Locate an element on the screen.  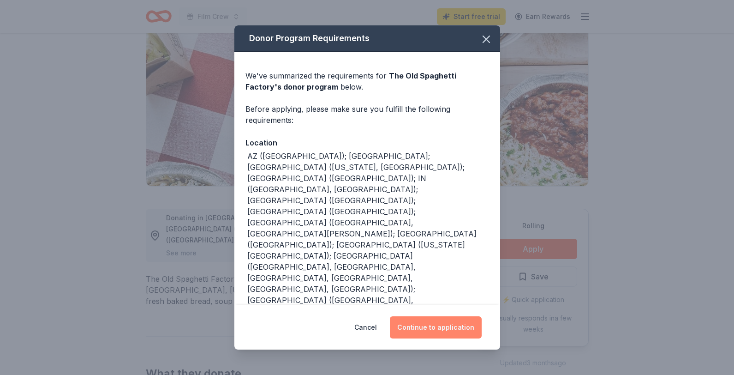
div: Location is located at coordinates (367, 143).